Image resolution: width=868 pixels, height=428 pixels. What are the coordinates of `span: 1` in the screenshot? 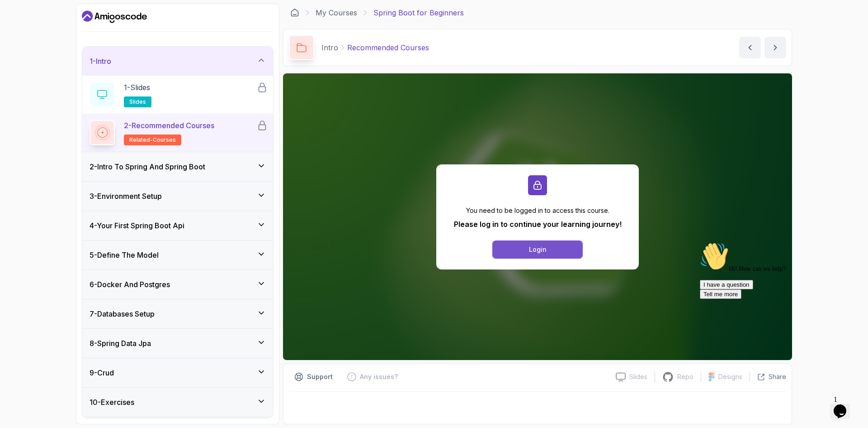 It's located at (6, 7).